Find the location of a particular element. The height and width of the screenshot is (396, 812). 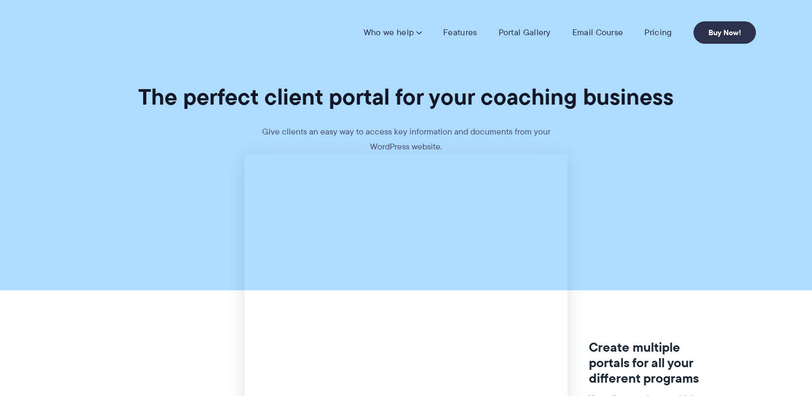

a: Who we help is located at coordinates (392, 33).